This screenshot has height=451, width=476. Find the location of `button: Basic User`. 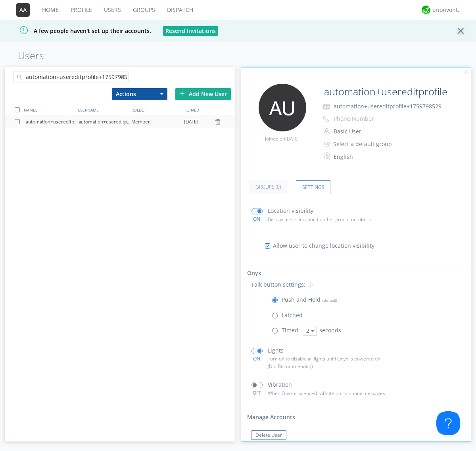

button: Basic User is located at coordinates (371, 131).